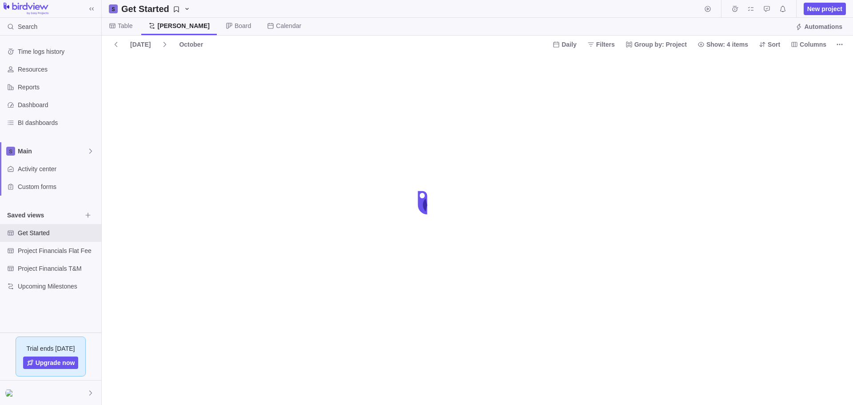  I want to click on span: Board, so click(243, 26).